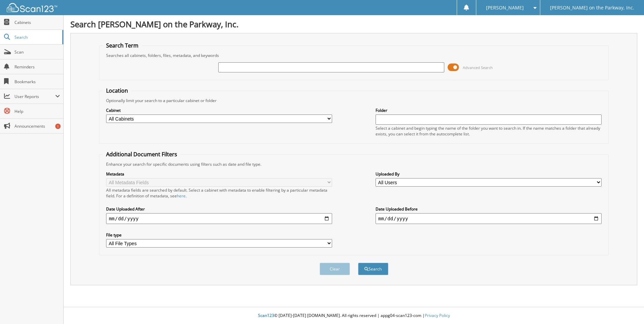  What do you see at coordinates (354, 55) in the screenshot?
I see `div: Searches all cabinets, folders, files, metadata, and keywords` at bounding box center [354, 55].